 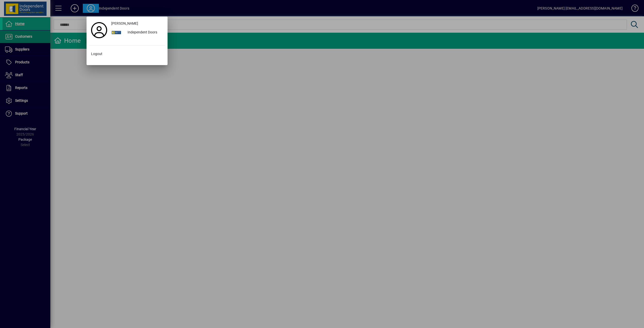 I want to click on button: Independent Doors, so click(x=137, y=32).